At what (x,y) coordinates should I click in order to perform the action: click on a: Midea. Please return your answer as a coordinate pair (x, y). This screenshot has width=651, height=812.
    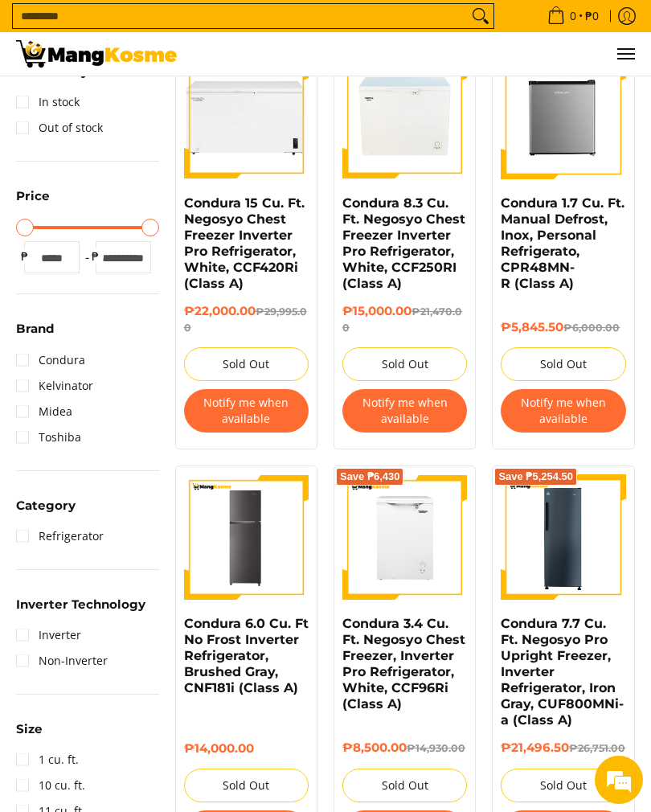
    Looking at the image, I should click on (44, 412).